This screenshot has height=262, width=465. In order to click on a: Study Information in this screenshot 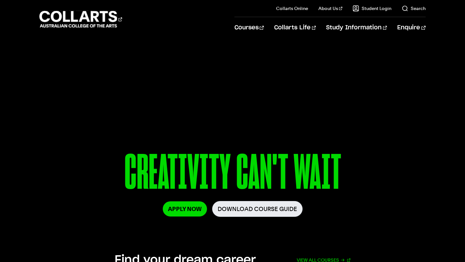, I will do `click(357, 28)`.